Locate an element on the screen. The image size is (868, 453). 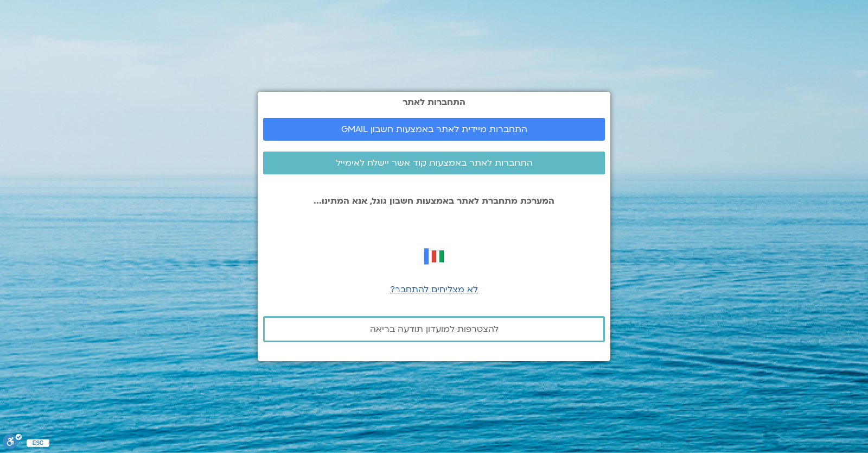
p: המערכת מתחברת לאתר באמצעות חשבון גוגל, אנא המתינו... is located at coordinates (434, 201).